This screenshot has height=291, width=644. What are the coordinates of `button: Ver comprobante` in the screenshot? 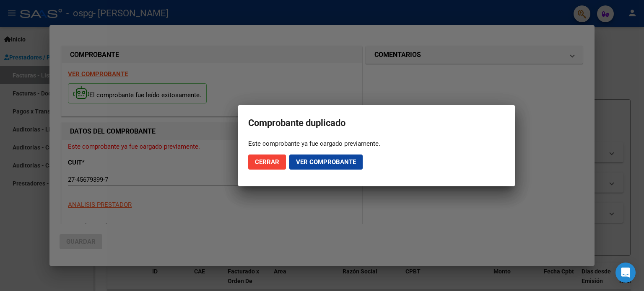 It's located at (326, 162).